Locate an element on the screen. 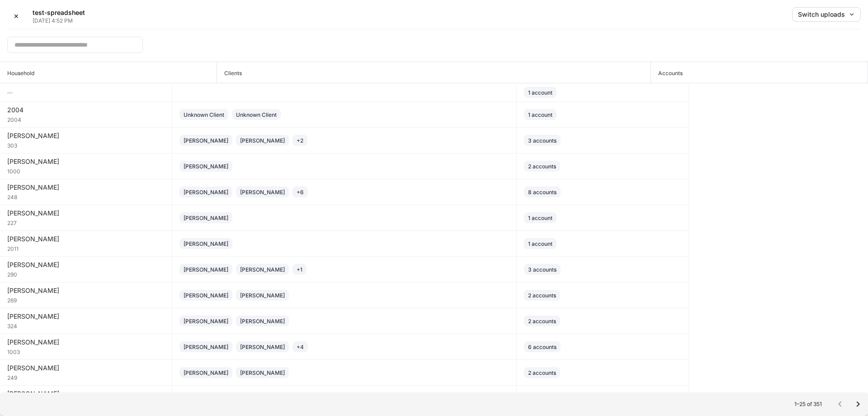  div: + 2 is located at coordinates (300, 141).